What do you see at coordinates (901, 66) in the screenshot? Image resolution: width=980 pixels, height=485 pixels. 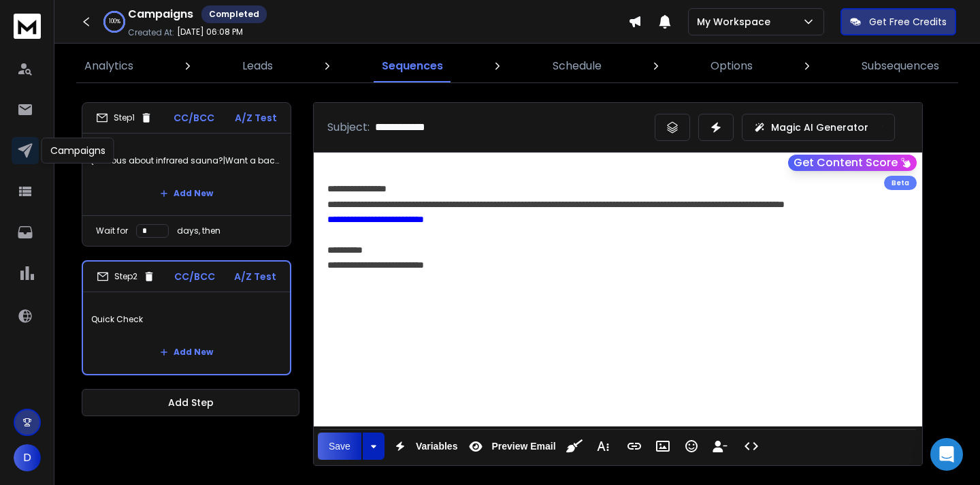 I see `p: Subsequences` at bounding box center [901, 66].